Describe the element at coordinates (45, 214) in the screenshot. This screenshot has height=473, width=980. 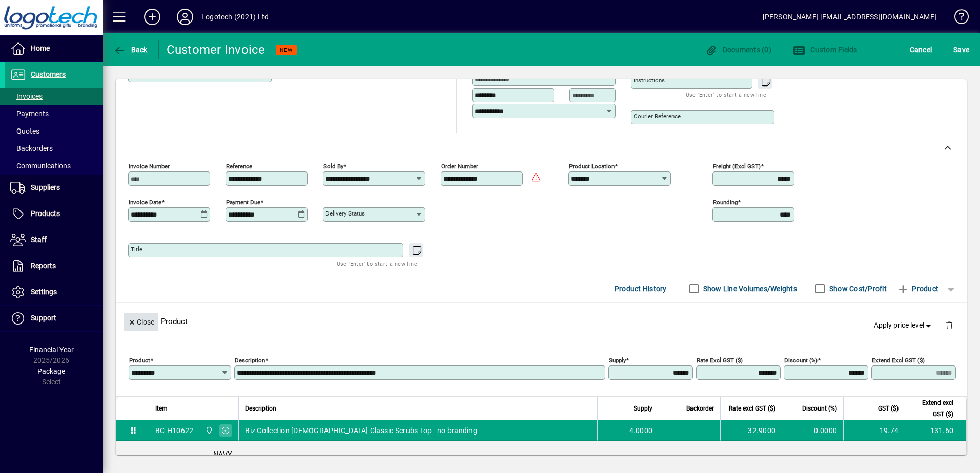
I see `span: Products` at that location.